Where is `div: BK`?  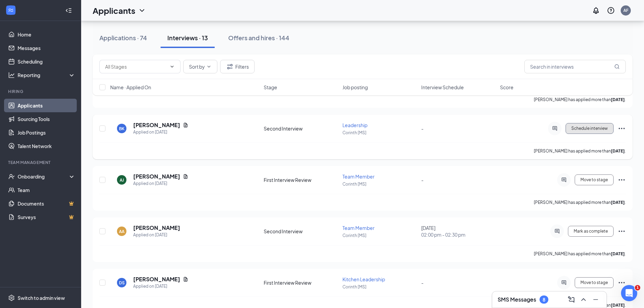 div: BK is located at coordinates (122, 129).